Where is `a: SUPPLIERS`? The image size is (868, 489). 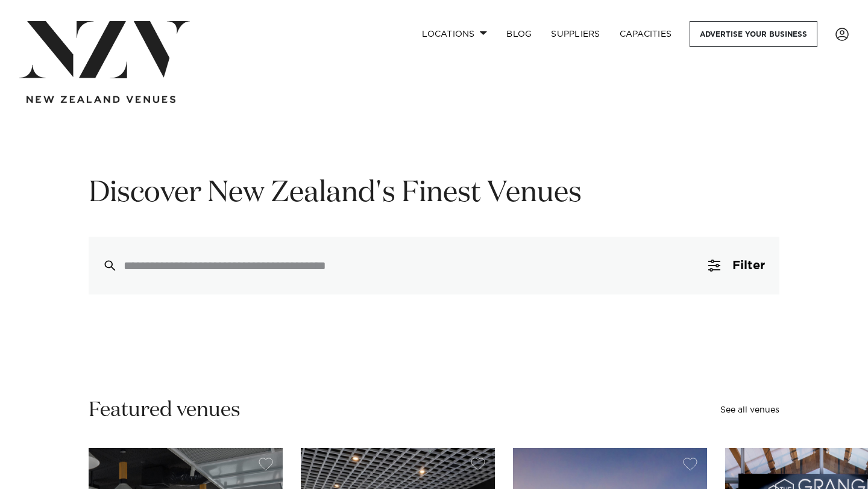
a: SUPPLIERS is located at coordinates (575, 33).